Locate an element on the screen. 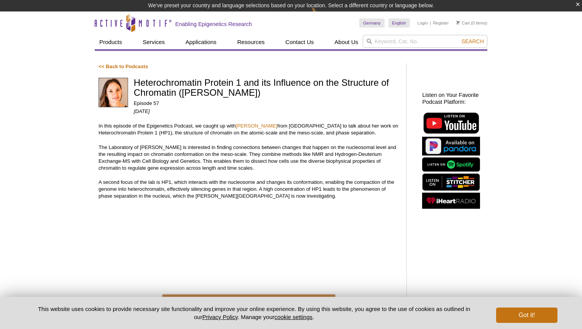 The height and width of the screenshot is (329, 582). a: Cart is located at coordinates (463, 23).